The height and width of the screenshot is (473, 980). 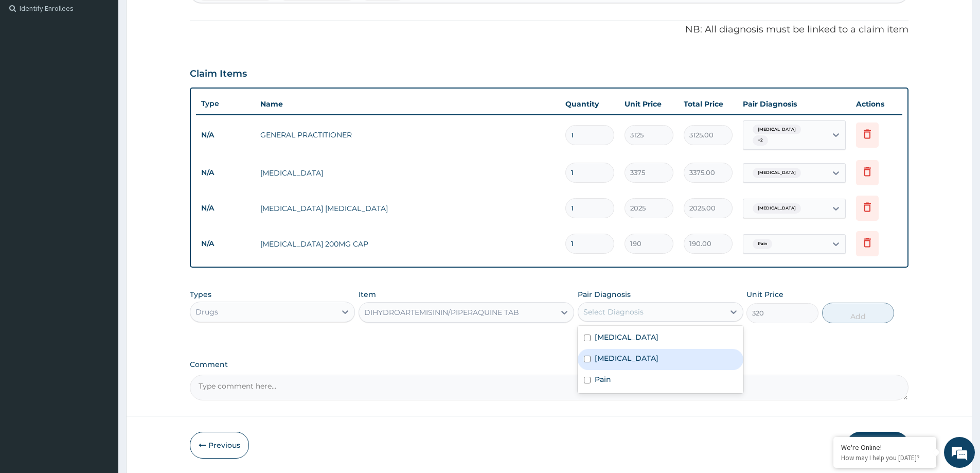 I want to click on span: We're online!, so click(x=101, y=182).